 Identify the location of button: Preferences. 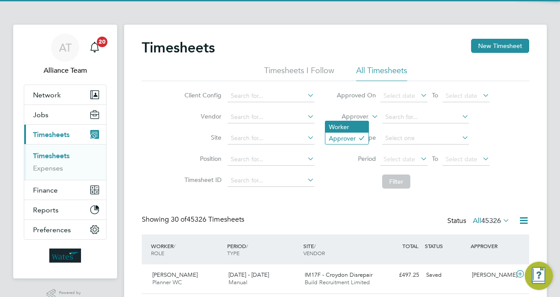
(65, 230).